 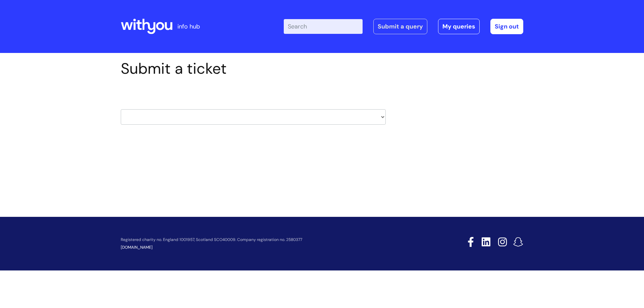 What do you see at coordinates (459, 27) in the screenshot?
I see `a: My queries` at bounding box center [459, 27].